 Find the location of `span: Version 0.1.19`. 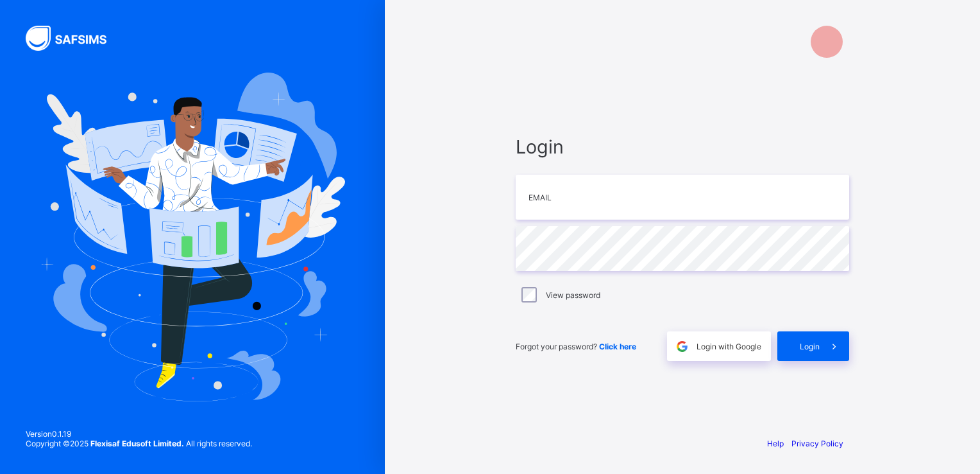

span: Version 0.1.19 is located at coordinates (138, 433).